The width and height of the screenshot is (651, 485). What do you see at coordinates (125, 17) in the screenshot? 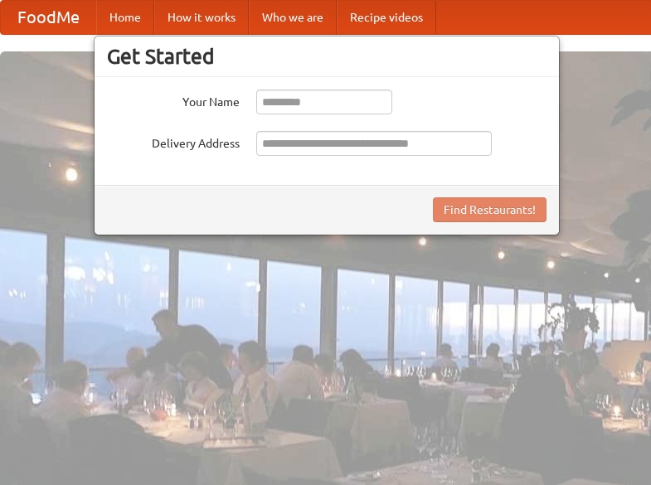
I see `a: Home` at bounding box center [125, 17].